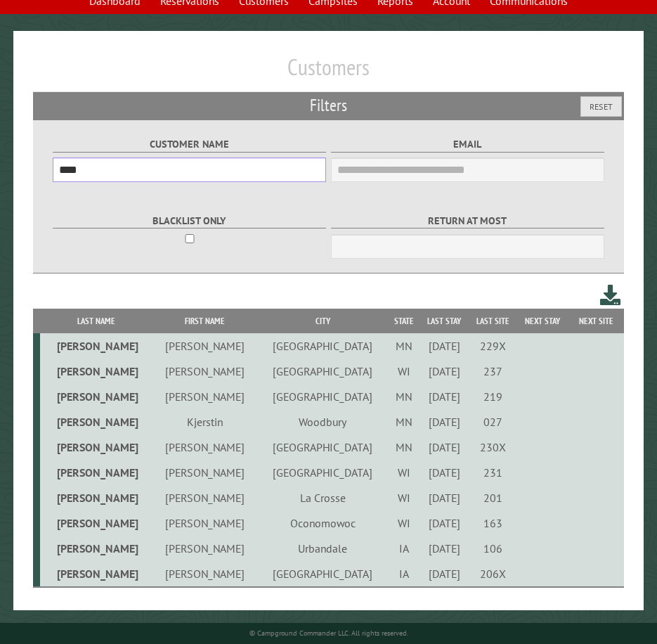 The image size is (657, 644). Describe the element at coordinates (492, 447) in the screenshot. I see `td: 230X` at that location.